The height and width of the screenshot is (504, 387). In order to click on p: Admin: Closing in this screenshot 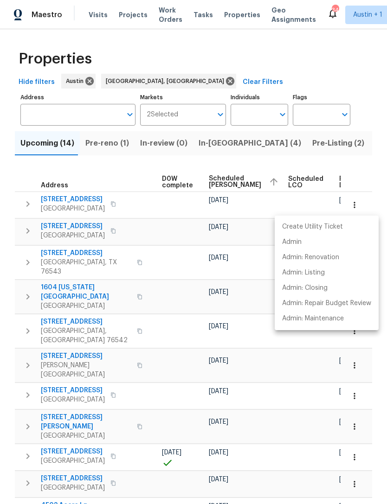, I will do `click(305, 288)`.